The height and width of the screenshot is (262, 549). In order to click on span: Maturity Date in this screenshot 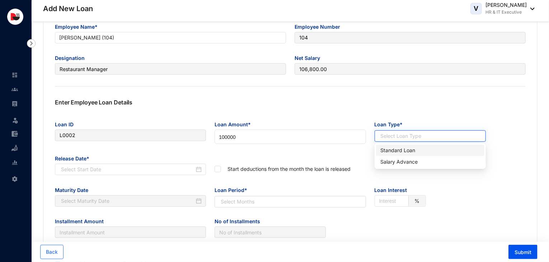, I will do `click(130, 189)`.